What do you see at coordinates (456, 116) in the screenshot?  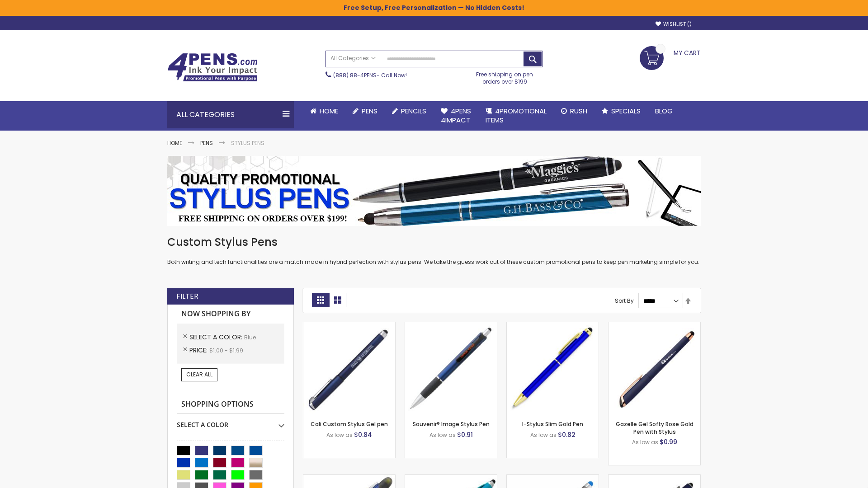 I see `a: 4Pens4impact` at bounding box center [456, 116].